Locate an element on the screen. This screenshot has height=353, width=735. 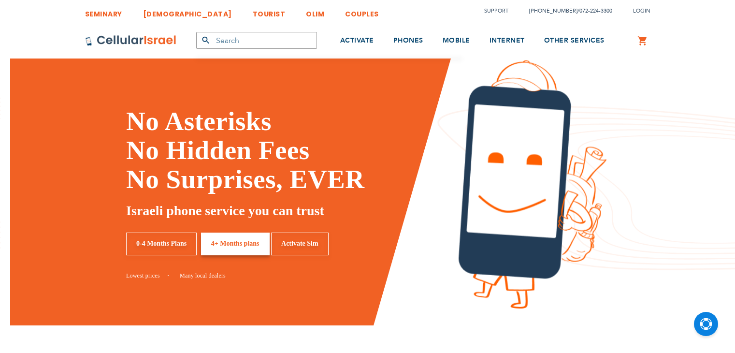
a: 072-224-3300 is located at coordinates (596, 11).